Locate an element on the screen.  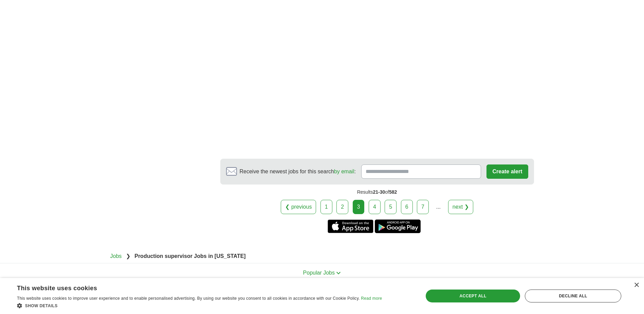
span: This website uses cookies to improve user experience and to enable personalised advertising. By u... is located at coordinates (188, 298).